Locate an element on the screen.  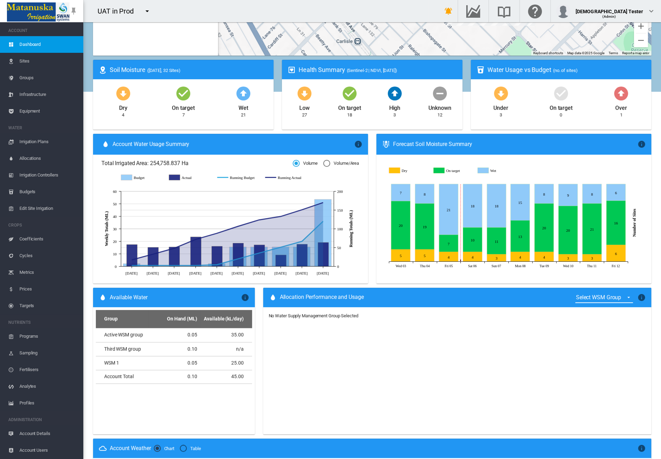
th: Available (kL/day) is located at coordinates (226, 319).